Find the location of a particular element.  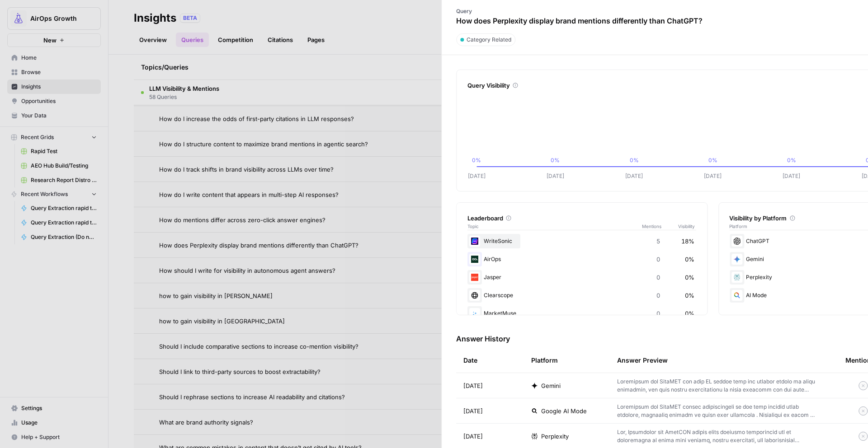

a: AEO Hub Build/Testing is located at coordinates (59, 165).